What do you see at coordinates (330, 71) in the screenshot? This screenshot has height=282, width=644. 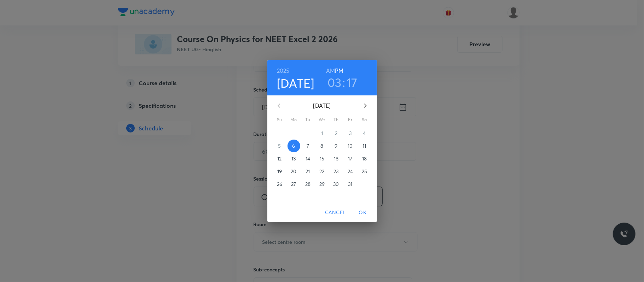 I see `button: AM` at bounding box center [330, 71].